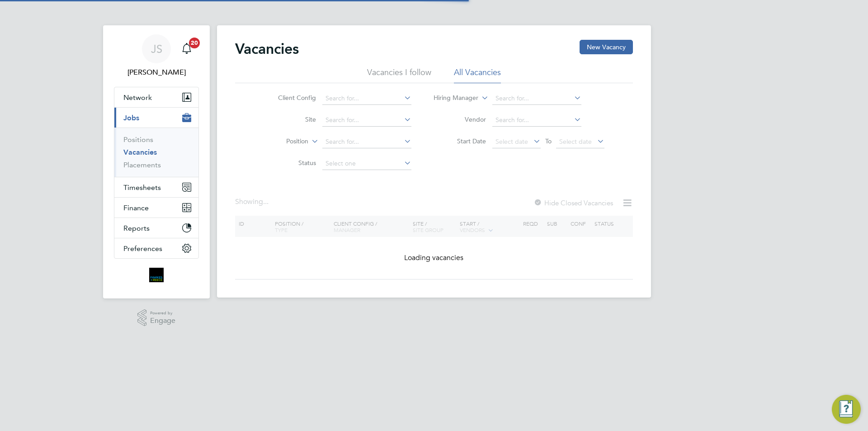 This screenshot has height=431, width=868. Describe the element at coordinates (163, 313) in the screenshot. I see `span: Powered by` at that location.